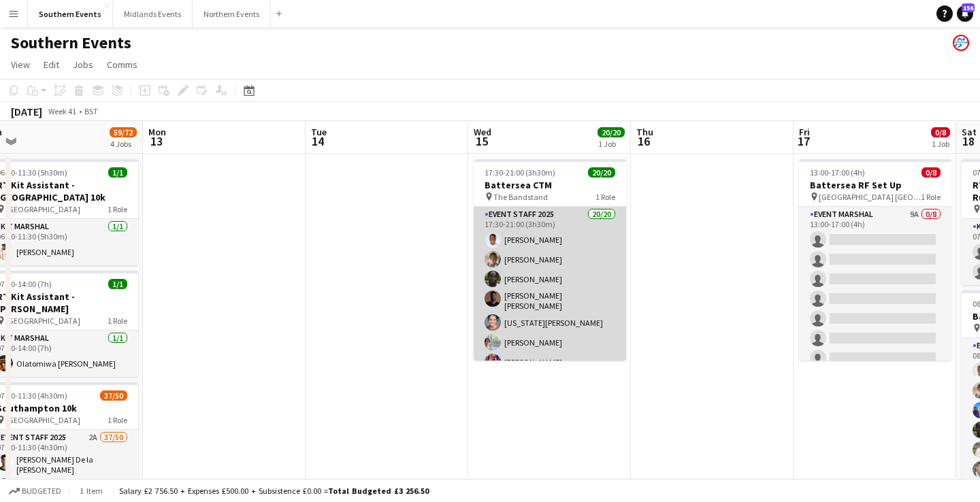 This screenshot has height=502, width=980. I want to click on span: Total Budgeted £3 256.50, so click(379, 490).